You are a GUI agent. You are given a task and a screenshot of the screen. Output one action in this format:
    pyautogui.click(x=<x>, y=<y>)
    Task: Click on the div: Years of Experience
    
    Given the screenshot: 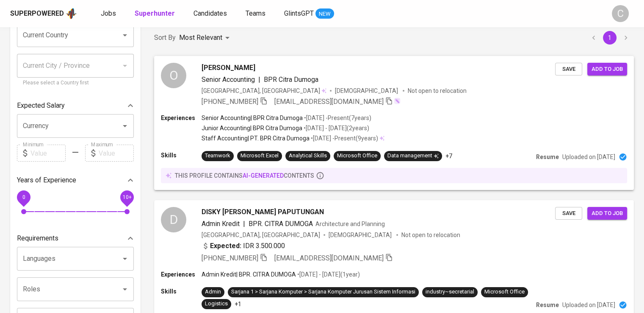 What is the action you would take?
    pyautogui.click(x=75, y=180)
    